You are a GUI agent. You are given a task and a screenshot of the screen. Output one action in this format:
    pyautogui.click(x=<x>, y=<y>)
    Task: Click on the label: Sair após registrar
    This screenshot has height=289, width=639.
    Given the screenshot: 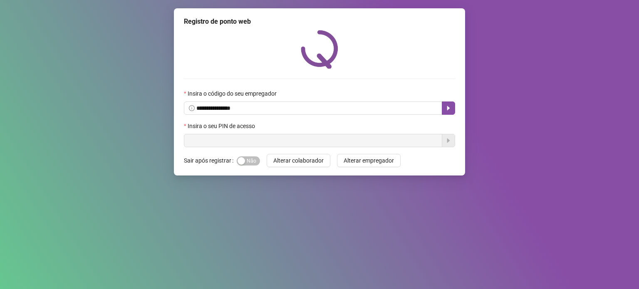 What is the action you would take?
    pyautogui.click(x=210, y=160)
    